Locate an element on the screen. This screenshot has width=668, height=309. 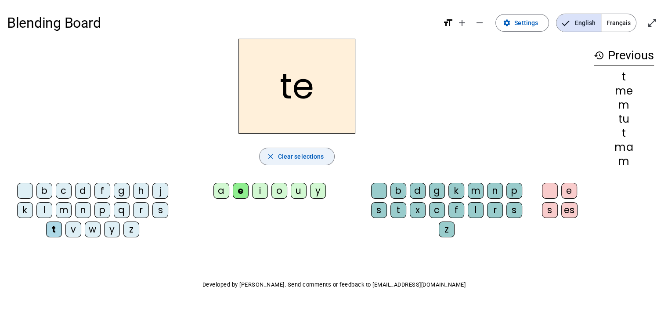
span: English is located at coordinates (578, 23).